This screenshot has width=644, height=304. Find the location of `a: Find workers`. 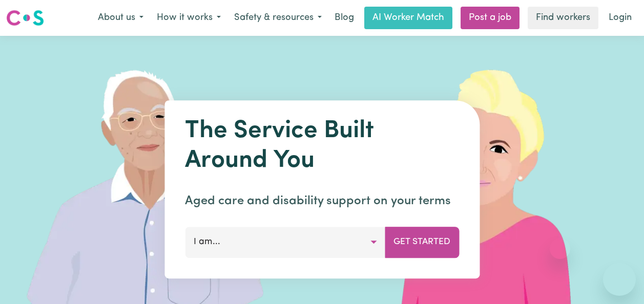

a: Find workers is located at coordinates (563, 18).